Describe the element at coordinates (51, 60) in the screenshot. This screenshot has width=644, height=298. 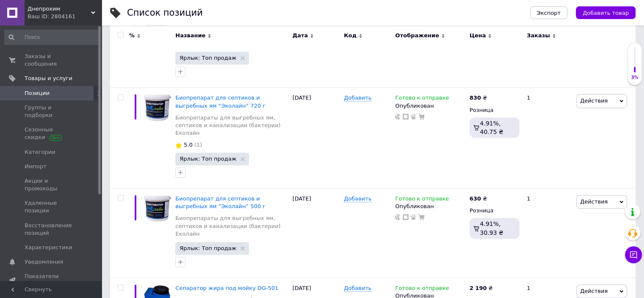
I see `span: Заказы и сообщения` at that location.